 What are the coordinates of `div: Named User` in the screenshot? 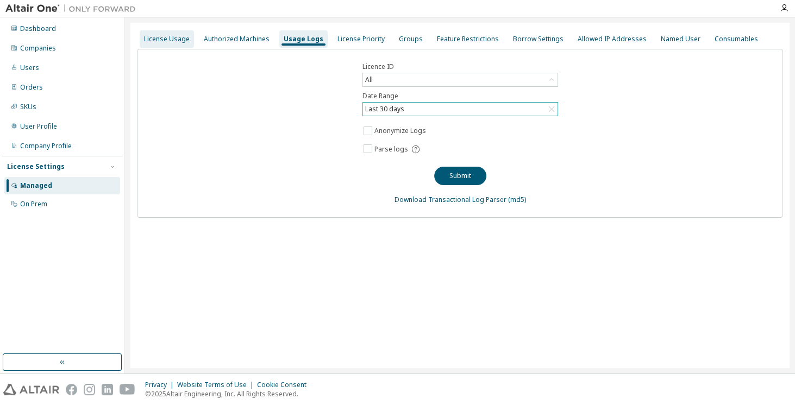 It's located at (680, 39).